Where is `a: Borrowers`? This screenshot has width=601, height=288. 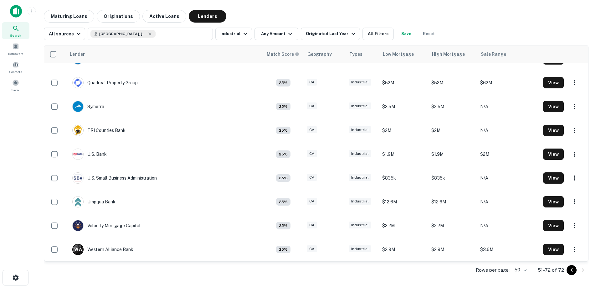
a: Borrowers is located at coordinates (16, 49).